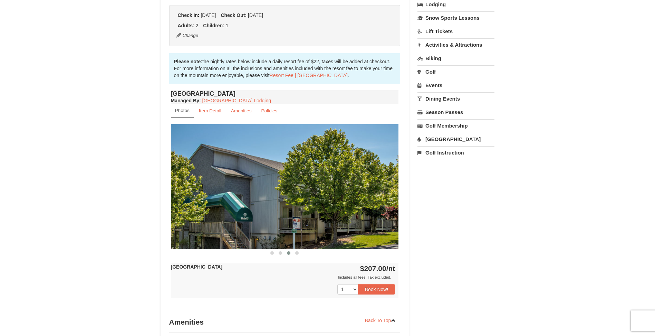 The image size is (655, 336). I want to click on a: Golf, so click(456, 72).